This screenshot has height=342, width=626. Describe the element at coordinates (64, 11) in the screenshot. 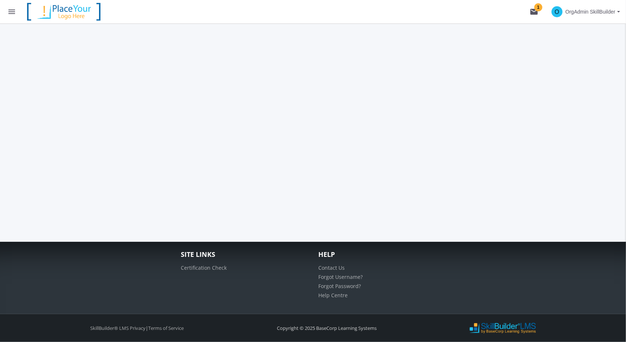

I see `img: your-logo-here.png` at that location.